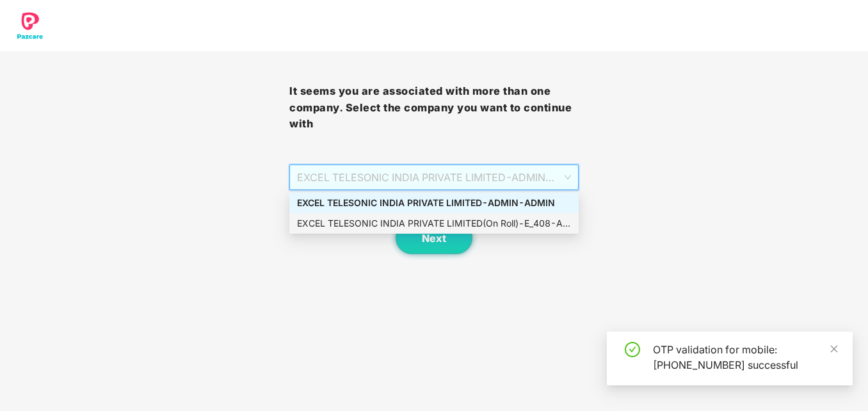 The height and width of the screenshot is (411, 868). What do you see at coordinates (632, 350) in the screenshot?
I see `span: check-circle` at bounding box center [632, 350].